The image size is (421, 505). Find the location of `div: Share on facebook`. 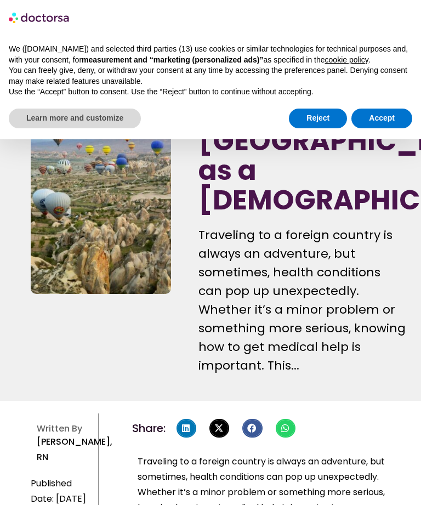

div: Share on facebook is located at coordinates (252, 428).